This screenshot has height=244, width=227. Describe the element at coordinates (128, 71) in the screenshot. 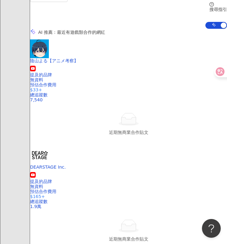

I see `a: KOL Avatar陰山よる【アニメ考察】提及的品牌無資料預估合作費用$33+總追蹤數7,540` at that location.